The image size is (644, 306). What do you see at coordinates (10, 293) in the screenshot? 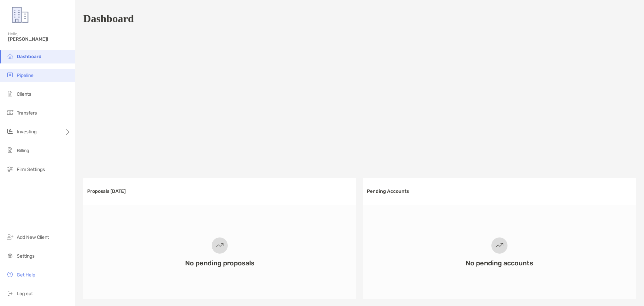
I see `img: logout icon` at bounding box center [10, 293].